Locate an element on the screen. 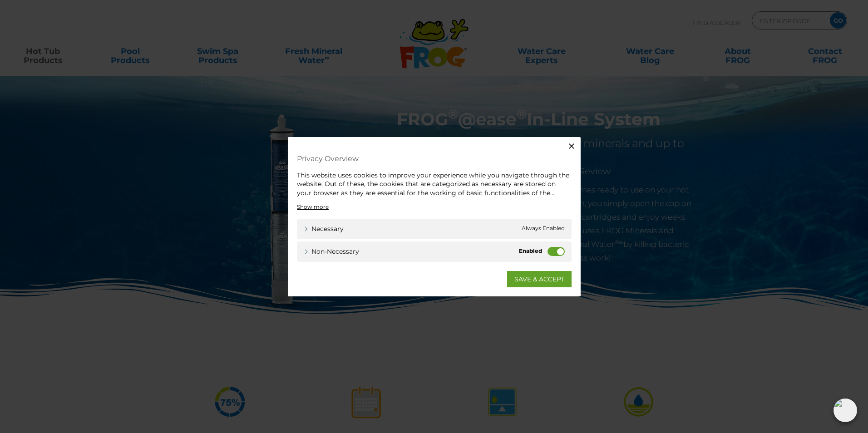 Image resolution: width=868 pixels, height=433 pixels. h4: Privacy Overview is located at coordinates (434, 158).